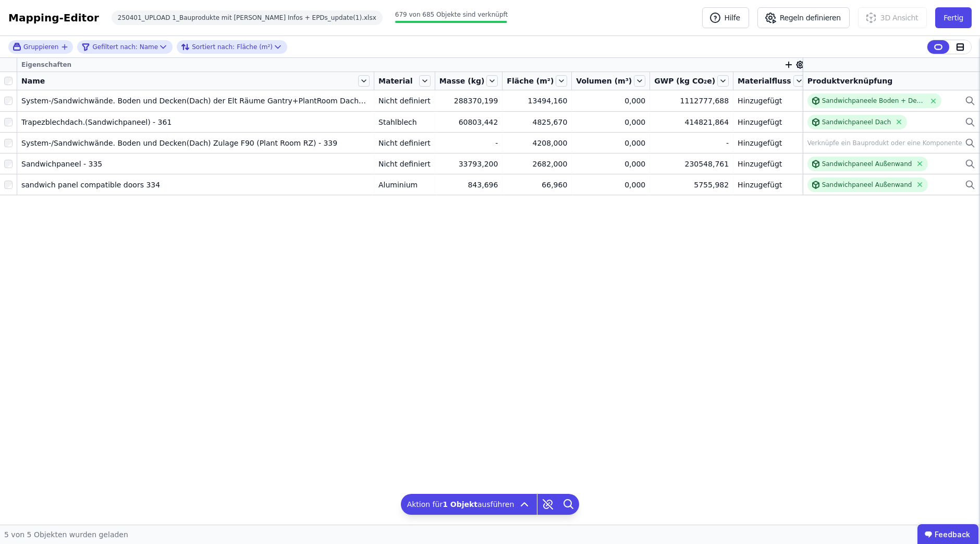  Describe the element at coordinates (460, 504) in the screenshot. I see `b: 1 Objekt` at that location.